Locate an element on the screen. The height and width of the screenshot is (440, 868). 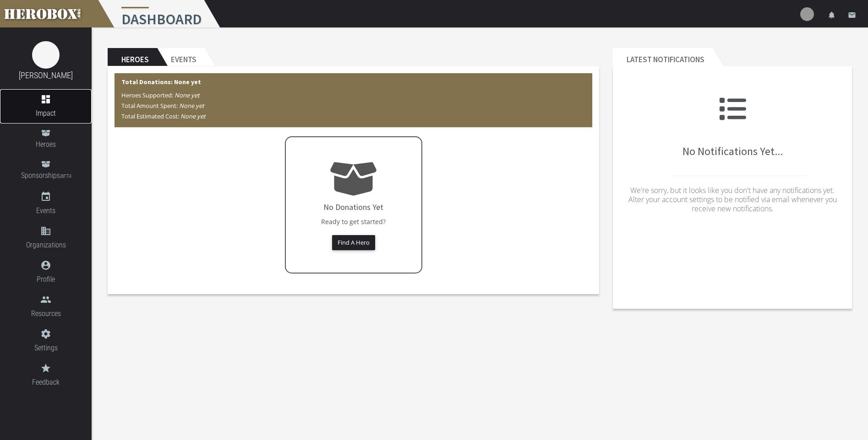
button: Find A Hero is located at coordinates (354, 243).